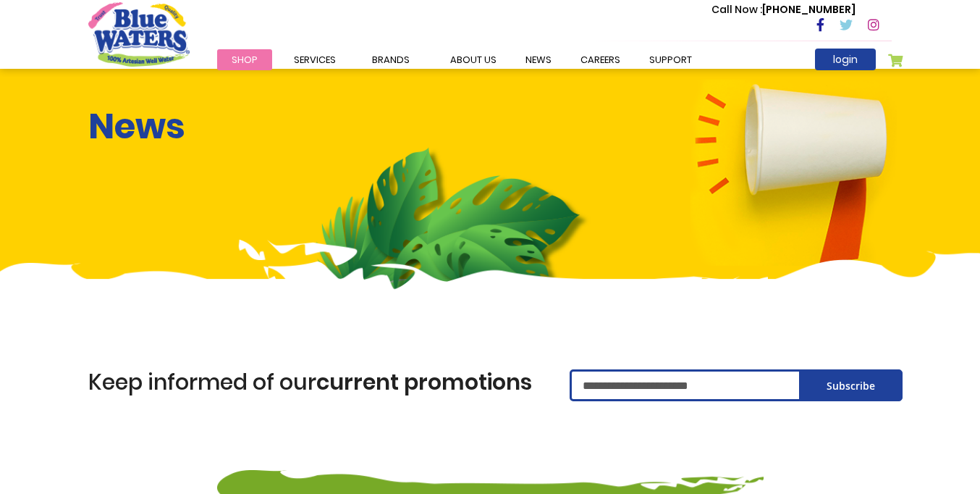  I want to click on a: about us, so click(474, 59).